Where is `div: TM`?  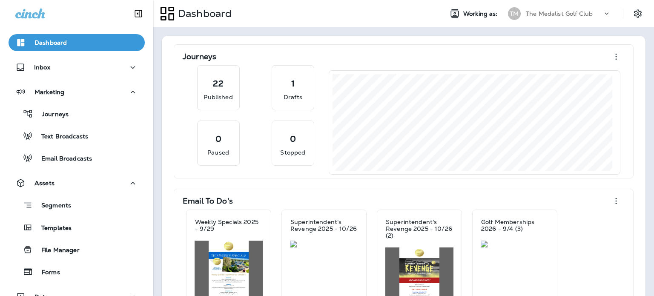
div: TM is located at coordinates (514, 14).